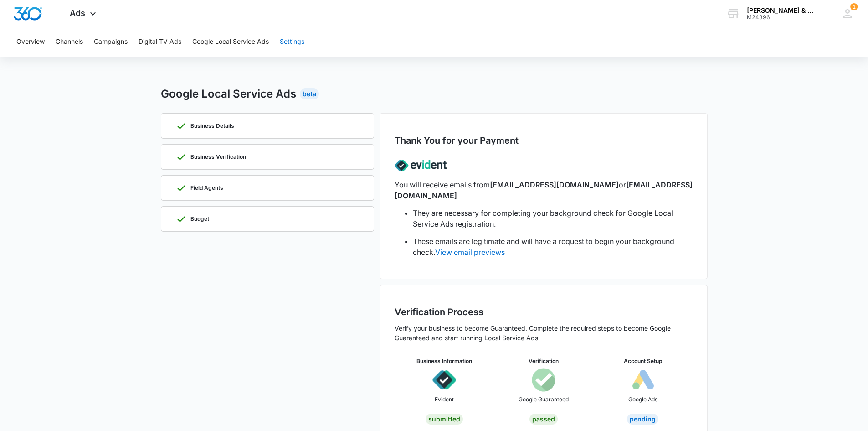  I want to click on div: Passed, so click(544, 419).